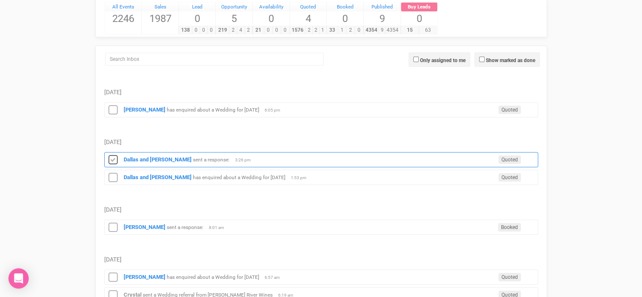 The height and width of the screenshot is (297, 642). I want to click on span: 1987, so click(160, 19).